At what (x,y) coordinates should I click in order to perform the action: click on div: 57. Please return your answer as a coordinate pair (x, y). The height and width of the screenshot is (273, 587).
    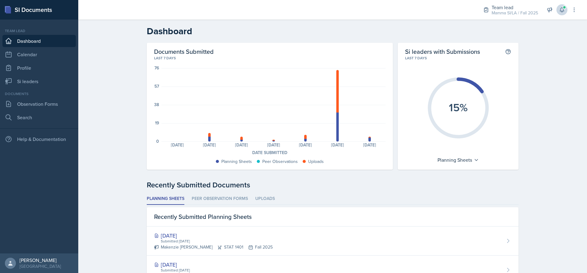
    Looking at the image, I should click on (157, 86).